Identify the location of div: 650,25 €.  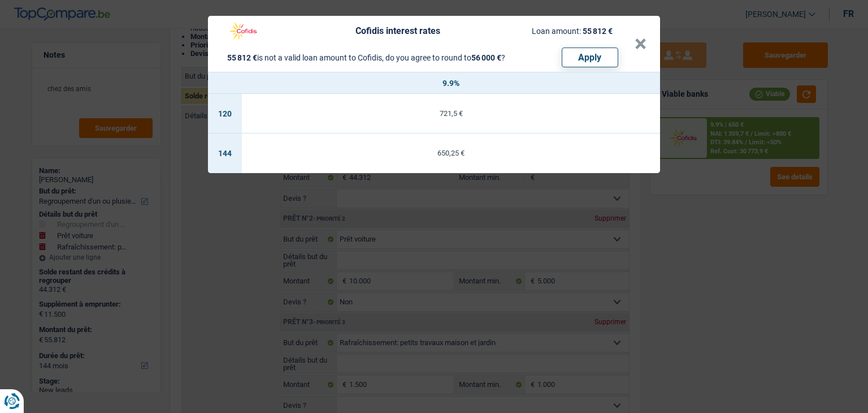
(451, 153).